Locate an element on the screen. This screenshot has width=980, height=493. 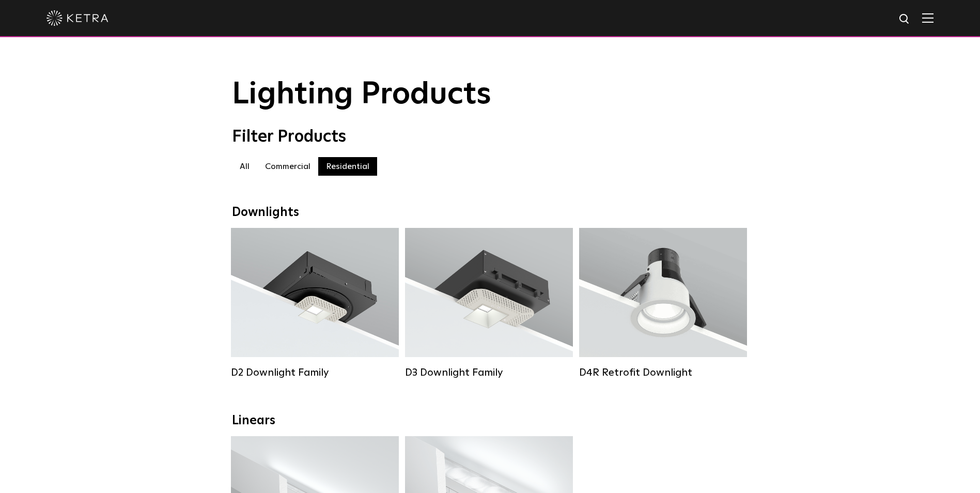
a: D3 Downlight Family Lumen Output:700 / 900 / 1100Colors:White / Black / Silver / Bronze / Paintab... is located at coordinates (489, 304).